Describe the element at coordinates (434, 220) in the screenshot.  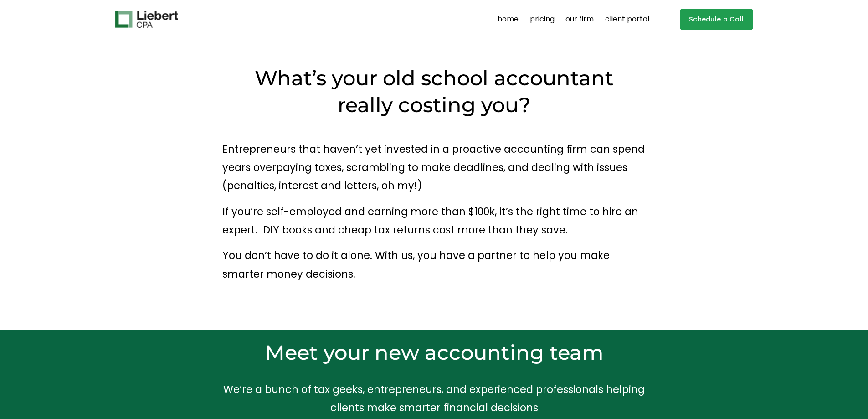
I see `p: If you’re self-employed and earning more than $100k, it’s the right time to hire an expert. DIY b...` at that location.